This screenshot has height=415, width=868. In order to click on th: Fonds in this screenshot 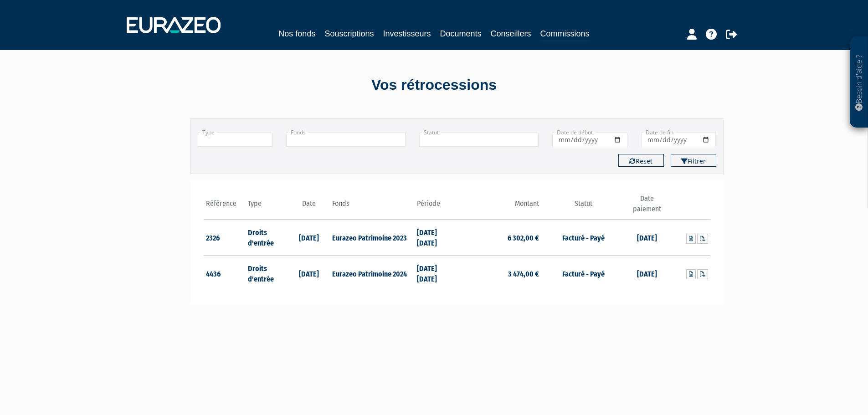, I will do `click(372, 206)`.